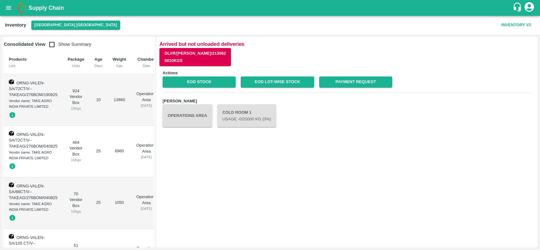 Image resolution: width=540 pixels, height=250 pixels. What do you see at coordinates (33, 141) in the screenshot?
I see `span: ORNG-VALEN-SA/72CT/V--TAKEAG/276BOM/040825` at bounding box center [33, 141].